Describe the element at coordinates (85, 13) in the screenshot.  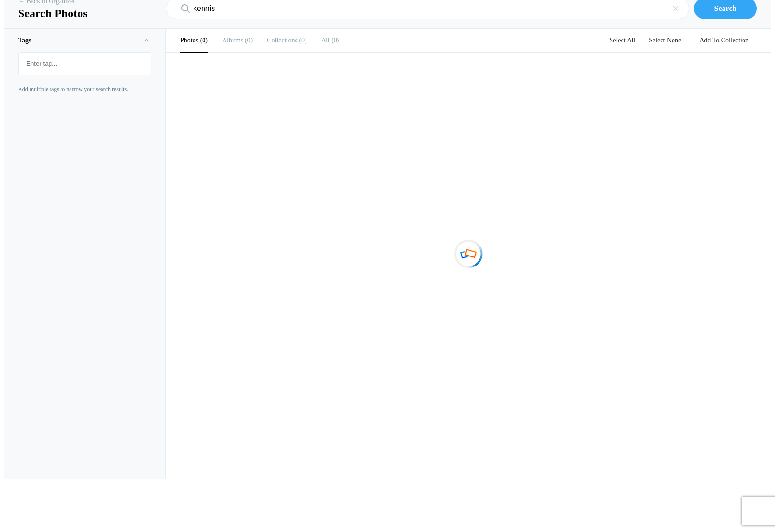
I see `h1: Search Photos` at that location.